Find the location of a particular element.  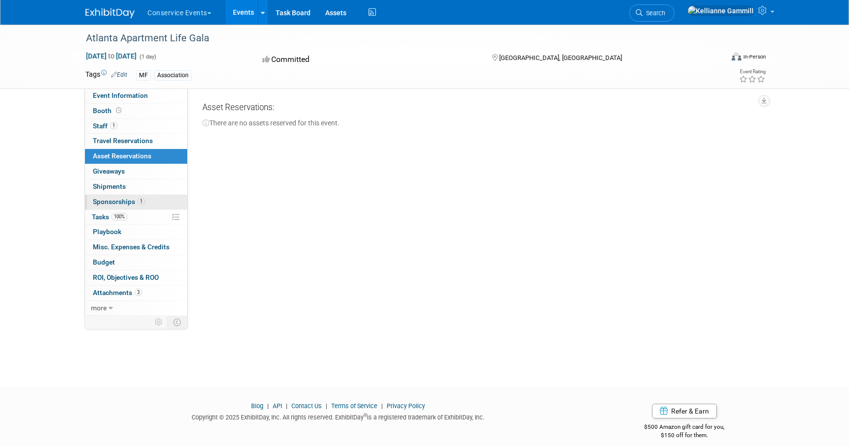

a: Travel Reservations is located at coordinates (136, 141).